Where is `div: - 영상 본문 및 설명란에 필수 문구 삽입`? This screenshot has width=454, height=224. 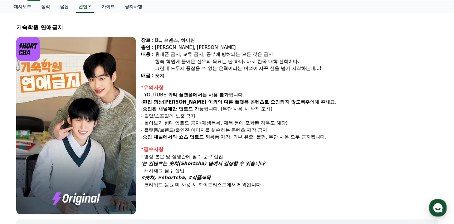
div: - 영상 본문 및 설명란에 필수 문구 삽입 is located at coordinates (289, 157).